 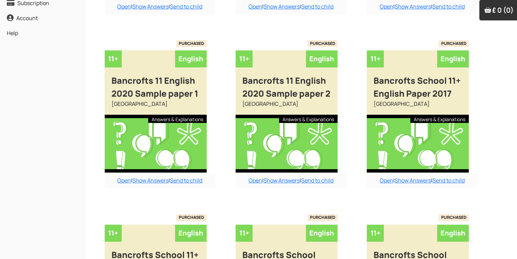 I want to click on a: Help, so click(x=43, y=33).